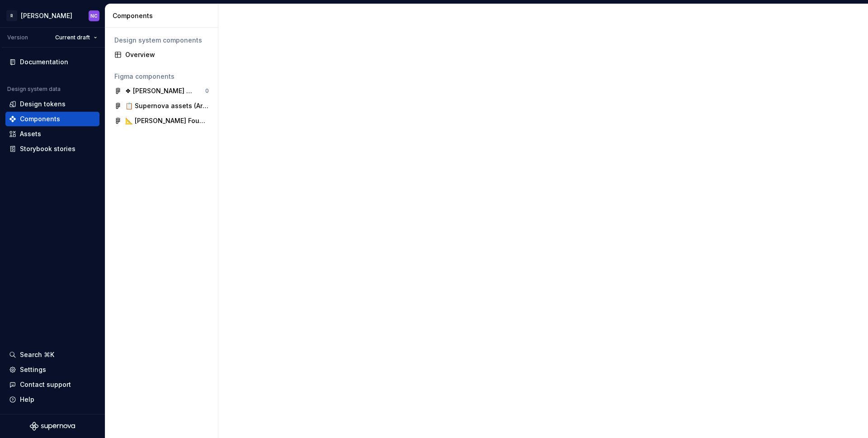  What do you see at coordinates (52, 369) in the screenshot?
I see `a: Settings` at bounding box center [52, 369].